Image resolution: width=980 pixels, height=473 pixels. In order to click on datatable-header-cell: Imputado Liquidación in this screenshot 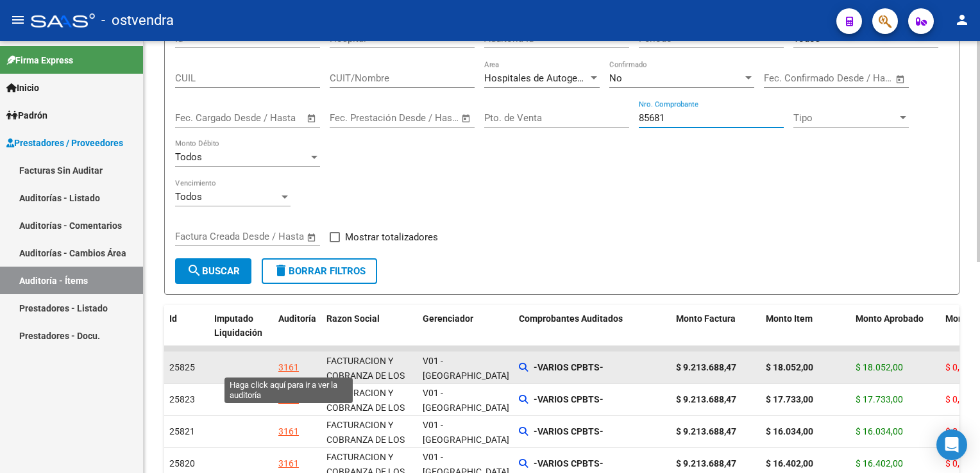, I will do `click(241, 326)`.